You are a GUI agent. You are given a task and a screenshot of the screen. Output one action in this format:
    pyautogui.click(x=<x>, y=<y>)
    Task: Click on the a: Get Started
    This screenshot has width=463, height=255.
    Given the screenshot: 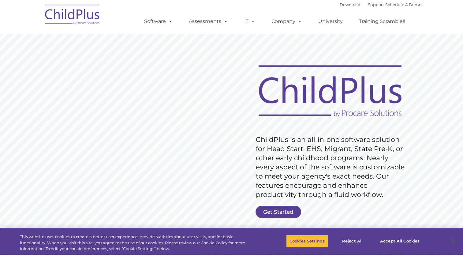 What is the action you would take?
    pyautogui.click(x=278, y=212)
    